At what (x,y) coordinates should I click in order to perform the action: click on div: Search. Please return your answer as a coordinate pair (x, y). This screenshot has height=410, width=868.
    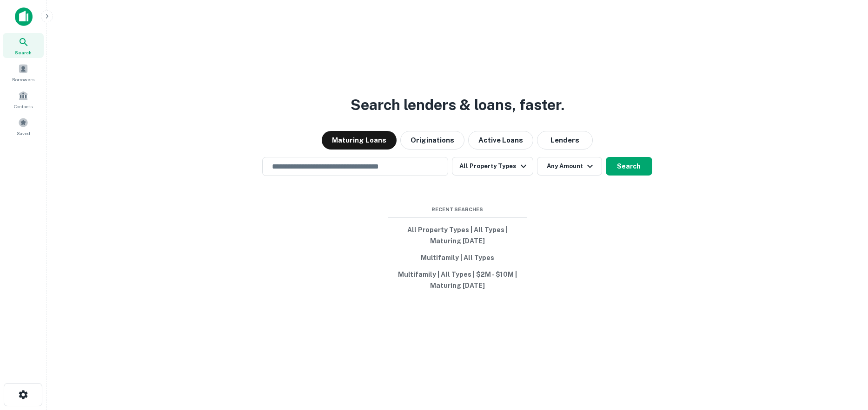
    Looking at the image, I should click on (23, 45).